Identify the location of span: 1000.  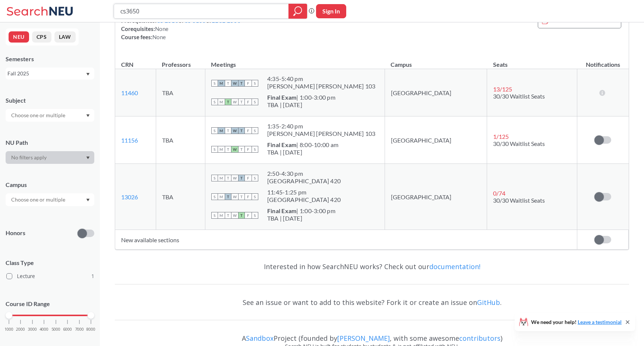
(9, 329).